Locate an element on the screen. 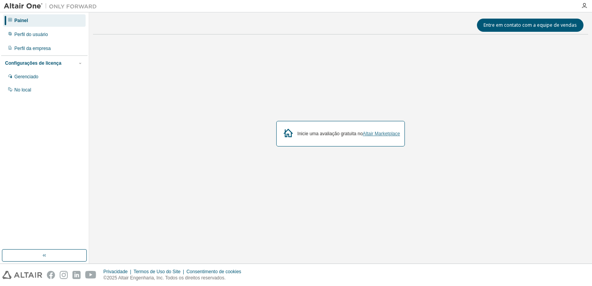  div: Termos de Uso do Site is located at coordinates (160, 272).